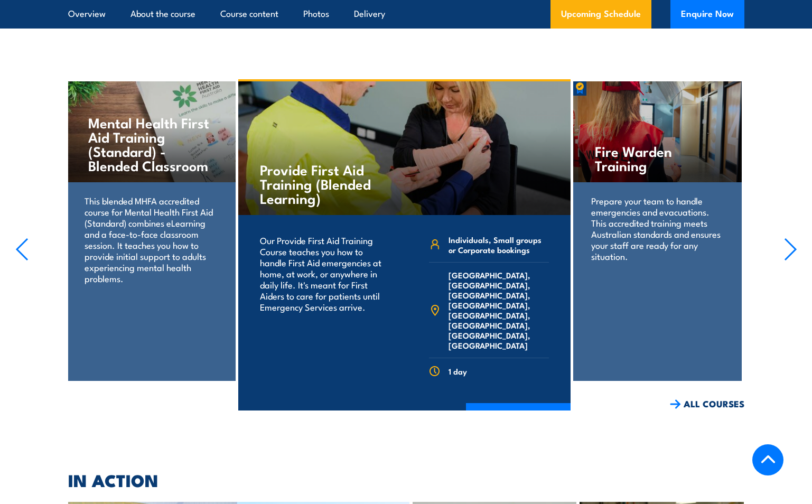 This screenshot has height=504, width=812. Describe the element at coordinates (457, 370) in the screenshot. I see `span: 1 day` at that location.